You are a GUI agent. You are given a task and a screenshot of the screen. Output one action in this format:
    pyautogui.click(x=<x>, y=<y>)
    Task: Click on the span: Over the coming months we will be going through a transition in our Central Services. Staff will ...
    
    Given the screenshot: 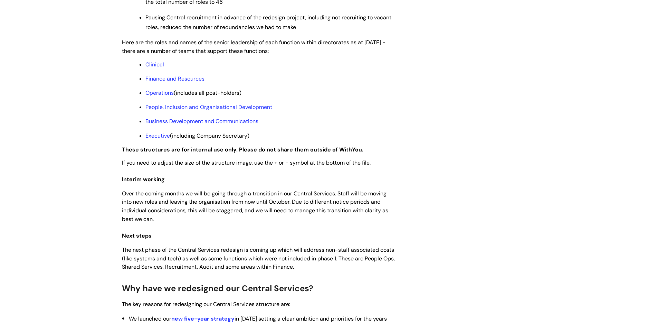 What is the action you would take?
    pyautogui.click(x=255, y=206)
    